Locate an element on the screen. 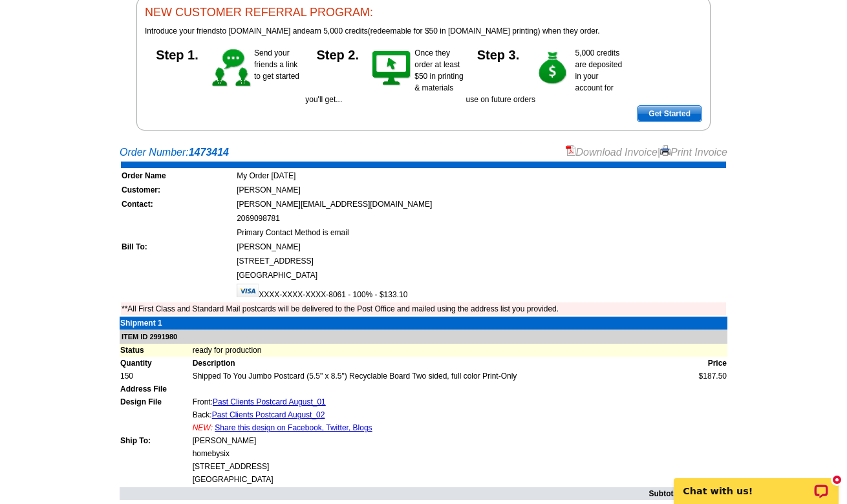  td: **All First Class and Standard Mail postcards will be delivered to the Post Office and mailed usi... is located at coordinates (424, 309).